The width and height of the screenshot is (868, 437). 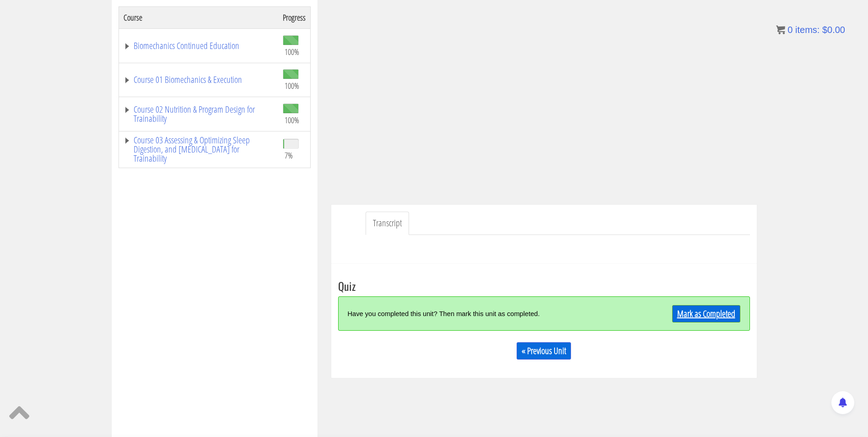 I want to click on th: Course, so click(x=198, y=18).